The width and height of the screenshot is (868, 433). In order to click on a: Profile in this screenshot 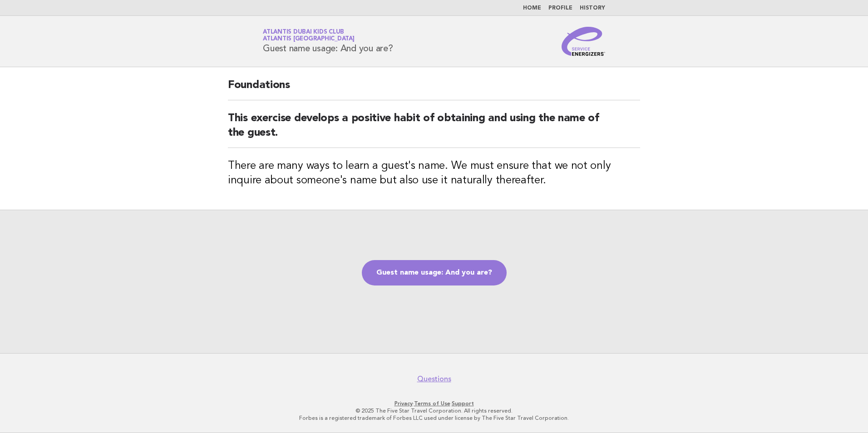, I will do `click(560, 8)`.